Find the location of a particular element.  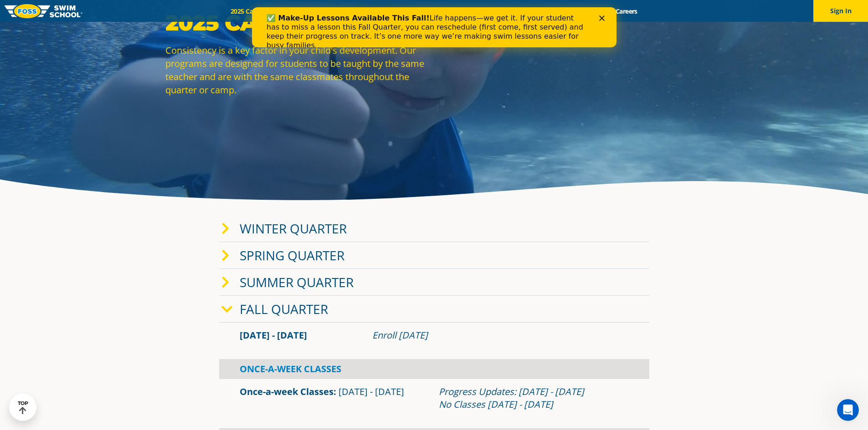

a: Swim Path® Program is located at coordinates (358, 11).